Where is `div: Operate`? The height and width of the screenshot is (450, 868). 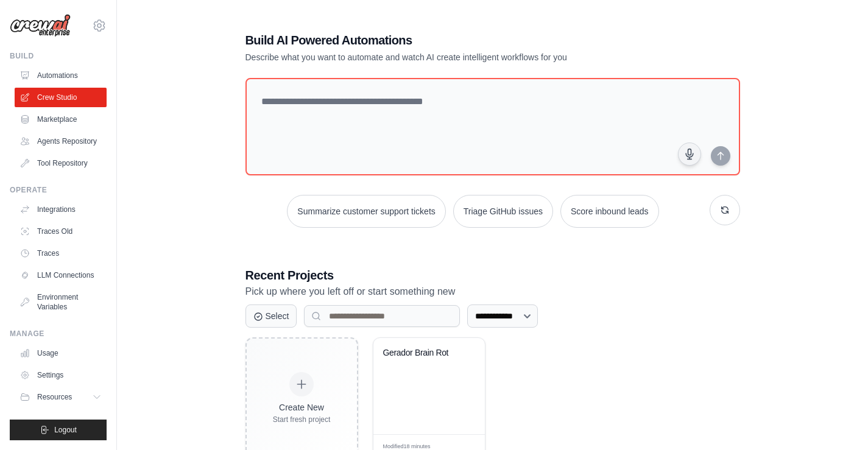
div: Operate is located at coordinates (58, 190).